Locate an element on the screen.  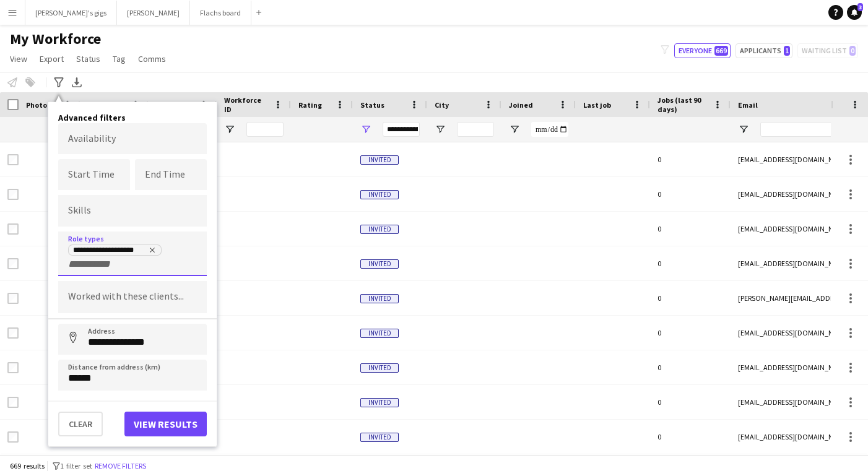
span: Tag is located at coordinates (119, 59).